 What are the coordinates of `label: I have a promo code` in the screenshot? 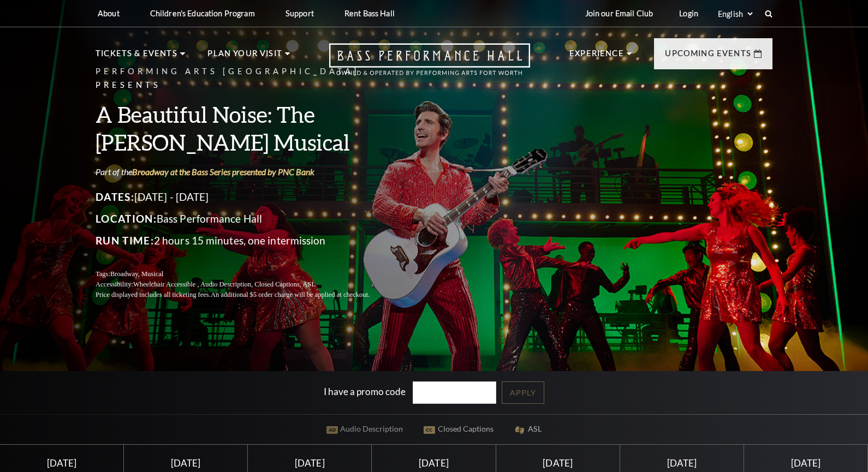 It's located at (365, 391).